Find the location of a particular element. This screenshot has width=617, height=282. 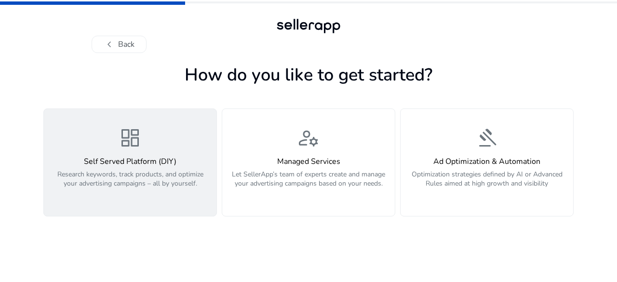

h4: Managed Services is located at coordinates (308, 161).